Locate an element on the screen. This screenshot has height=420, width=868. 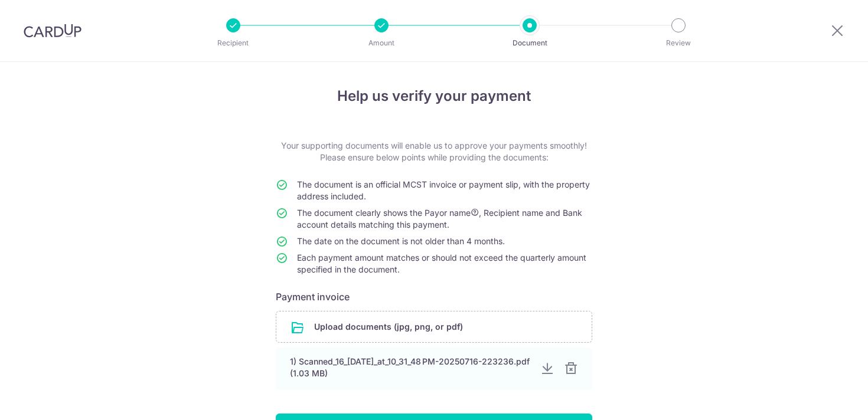
p: Document is located at coordinates (529, 43).